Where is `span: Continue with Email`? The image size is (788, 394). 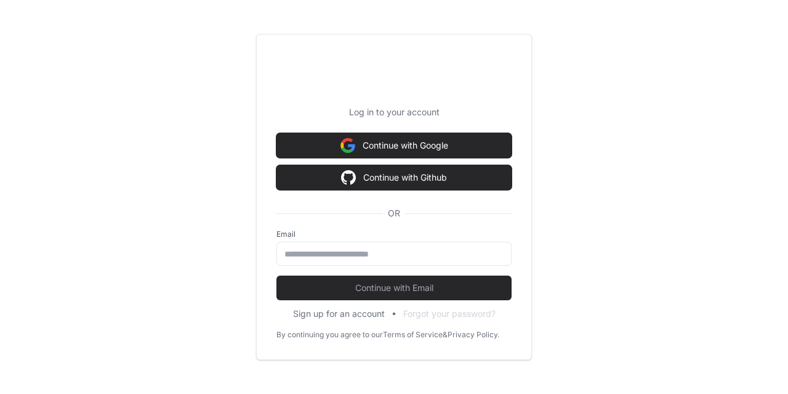 span: Continue with Email is located at coordinates (394, 288).